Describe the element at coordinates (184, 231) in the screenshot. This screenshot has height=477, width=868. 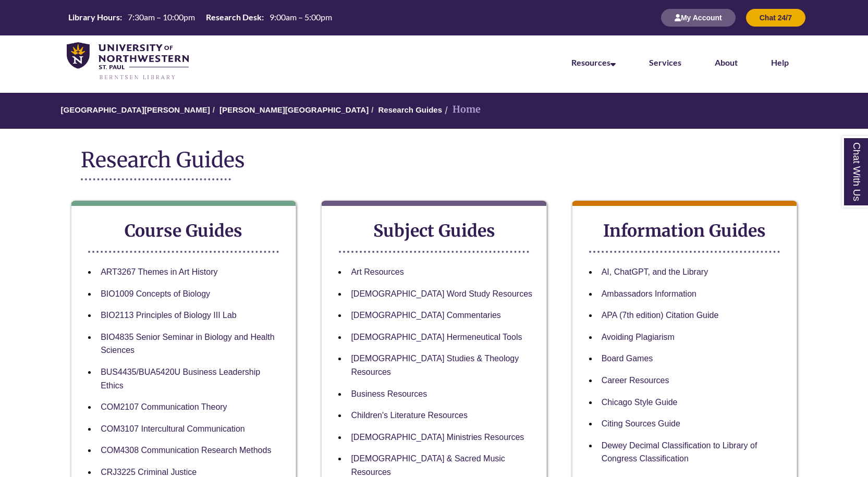
I see `strong: Course Guides` at that location.